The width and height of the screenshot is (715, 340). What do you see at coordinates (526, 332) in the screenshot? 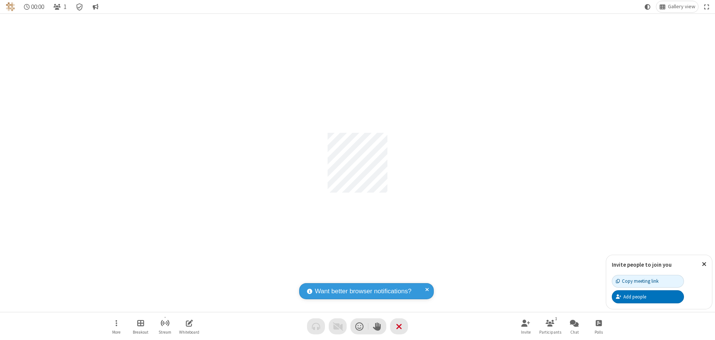
I see `span: Invite` at bounding box center [526, 332].